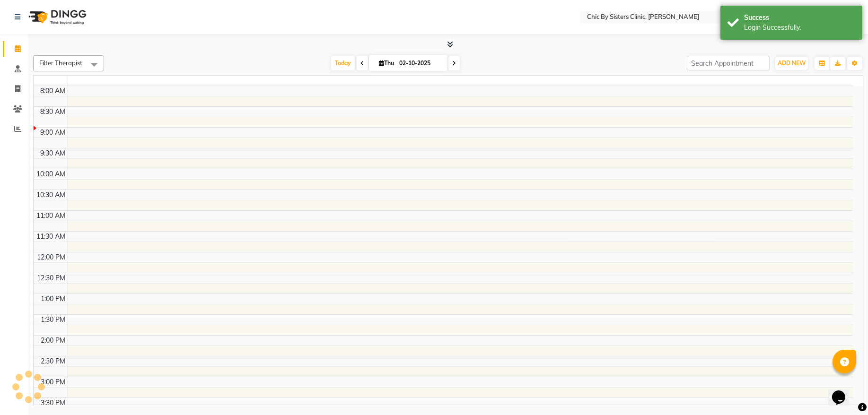 The height and width of the screenshot is (415, 868). I want to click on span: Filter Therapist, so click(60, 63).